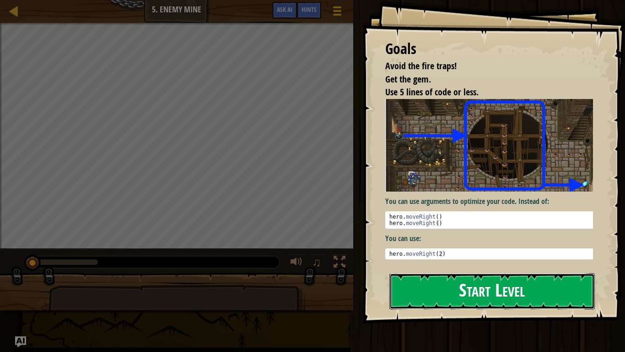  What do you see at coordinates (493, 201) in the screenshot?
I see `p: You can use arguments to optimize your code. Instead of:` at bounding box center [493, 201].